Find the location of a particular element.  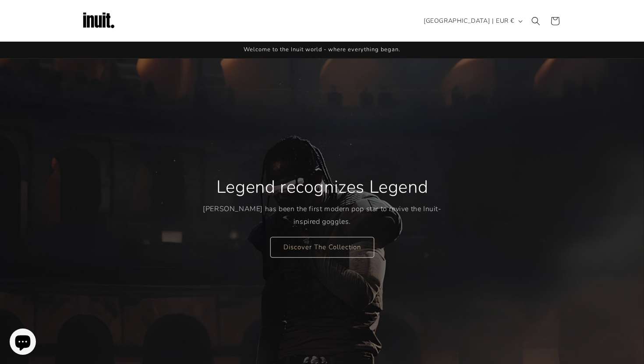

a: Discover The Collection is located at coordinates (322, 247).